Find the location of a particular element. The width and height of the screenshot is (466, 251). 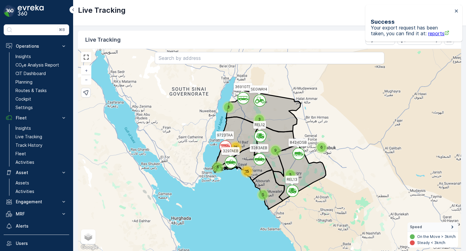

span: 9 is located at coordinates (275, 150).